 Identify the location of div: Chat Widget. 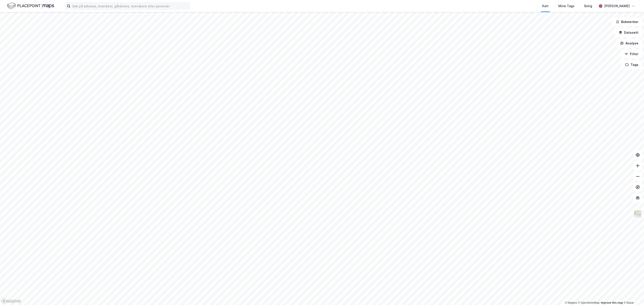
(633, 294).